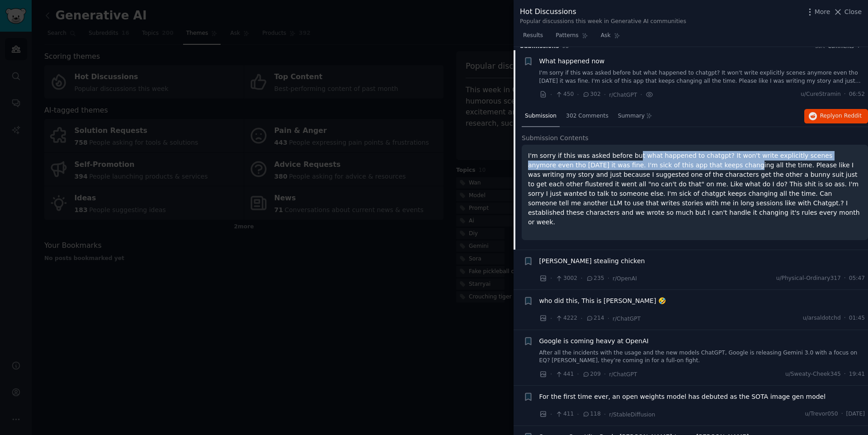  What do you see at coordinates (849, 116) in the screenshot?
I see `span: on Reddit` at bounding box center [849, 116].